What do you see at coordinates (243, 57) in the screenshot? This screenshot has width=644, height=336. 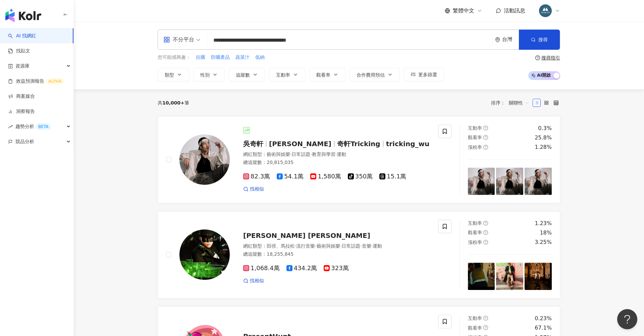 I see `span: 蔬菜汁` at bounding box center [243, 57].